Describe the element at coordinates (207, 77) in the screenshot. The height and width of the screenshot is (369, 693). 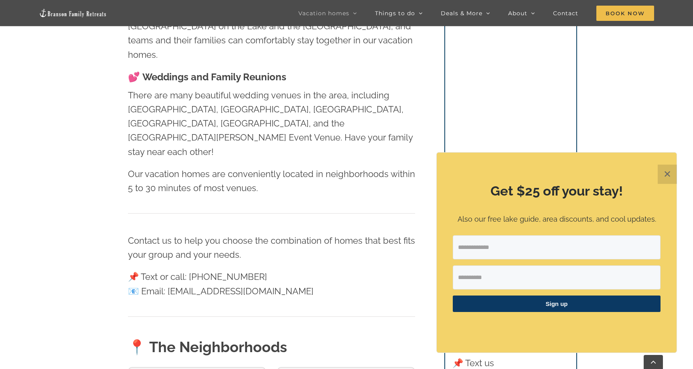
I see `strong: 💕 Weddings and Family Reunions` at that location.